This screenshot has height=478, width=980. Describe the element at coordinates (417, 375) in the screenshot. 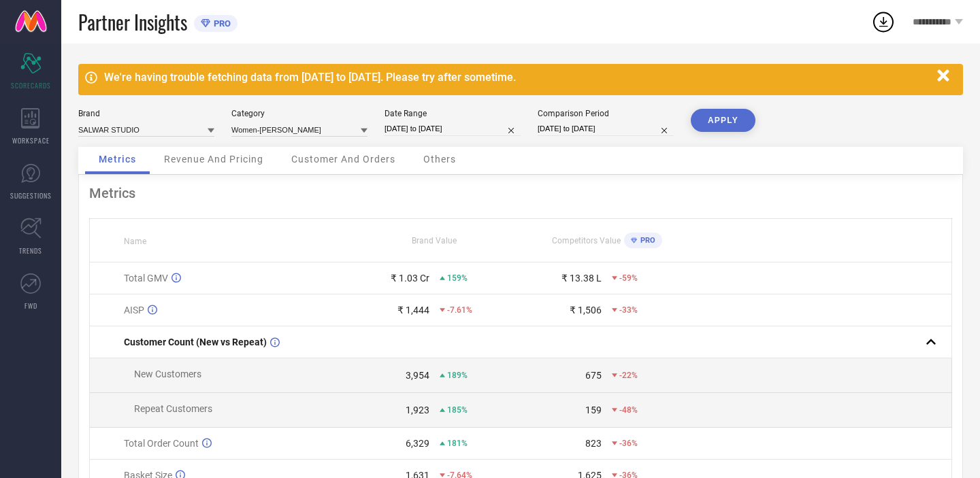

I see `div: 3,954` at that location.